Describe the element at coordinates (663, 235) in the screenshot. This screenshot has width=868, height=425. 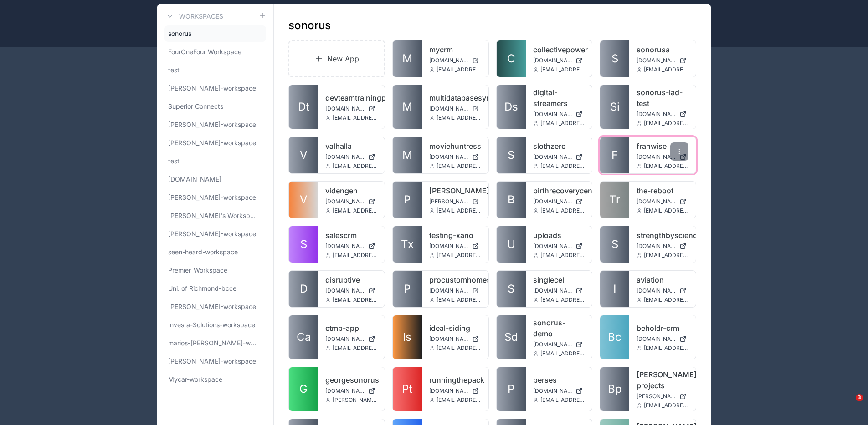
I see `a: strengthbyscience` at that location.